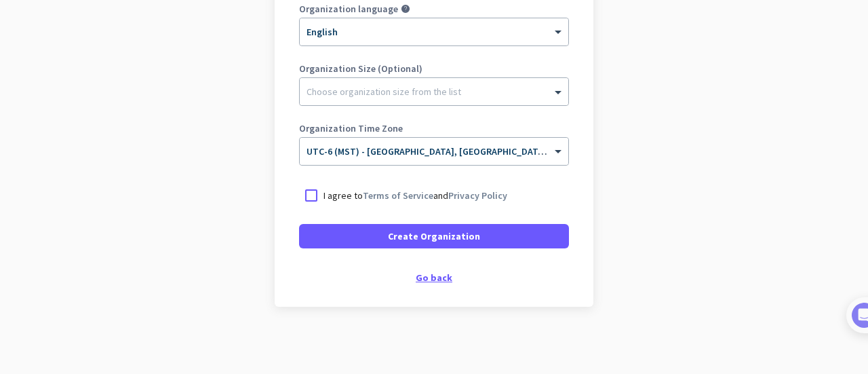  I want to click on label: Organization language, so click(349, 9).